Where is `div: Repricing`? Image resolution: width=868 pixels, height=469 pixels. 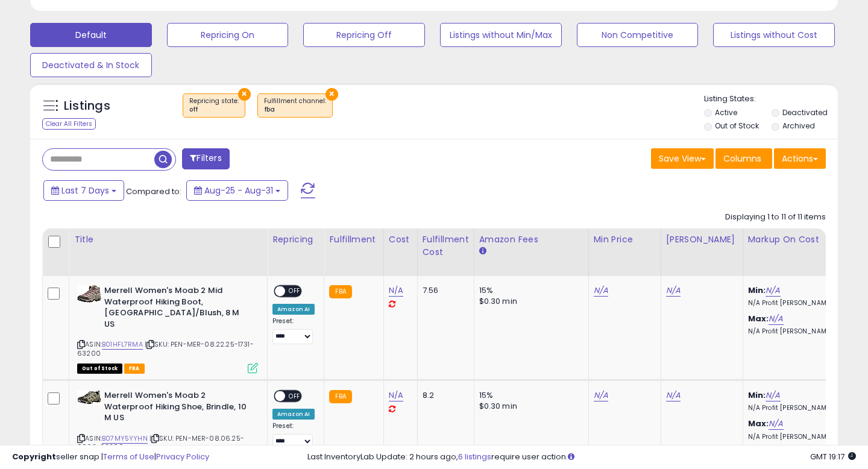 div: Repricing is located at coordinates (295, 239).